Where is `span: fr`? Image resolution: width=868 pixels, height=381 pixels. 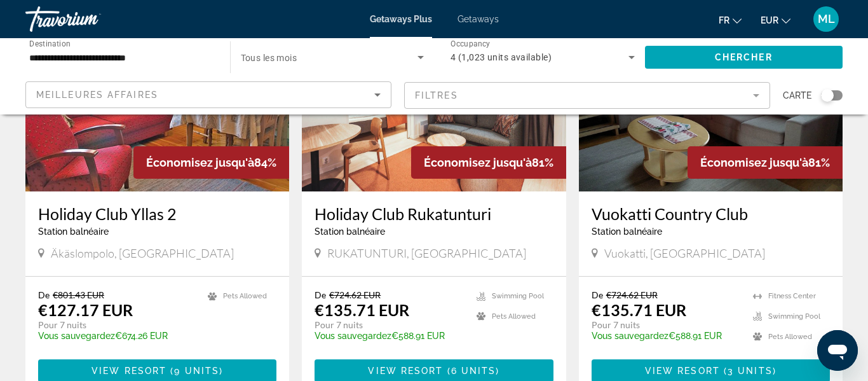 span: fr is located at coordinates (724, 20).